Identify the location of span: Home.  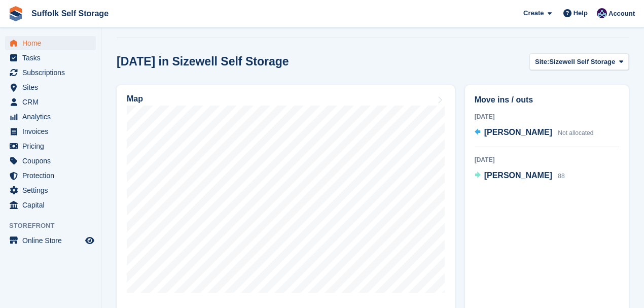
(53, 43).